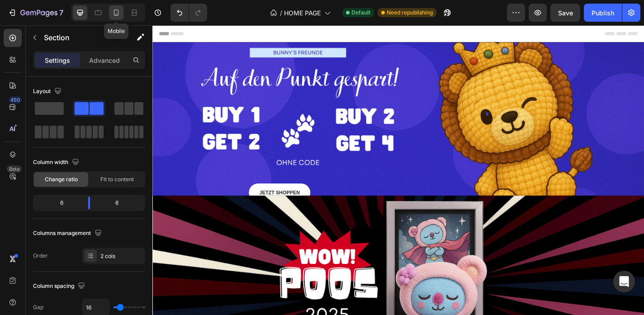  Describe the element at coordinates (58, 60) in the screenshot. I see `p: Settings` at that location.